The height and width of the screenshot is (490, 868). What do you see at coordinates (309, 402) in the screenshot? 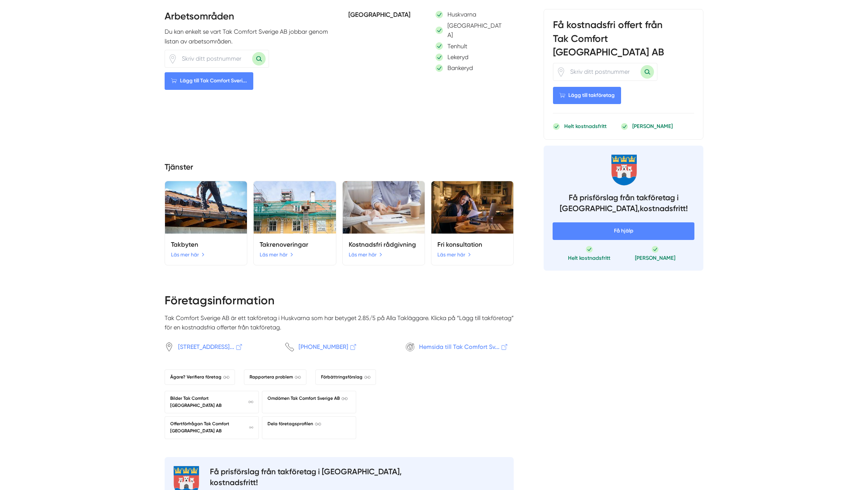
I see `a: Omdömen Tak Comfort Sverige AB` at bounding box center [309, 402].